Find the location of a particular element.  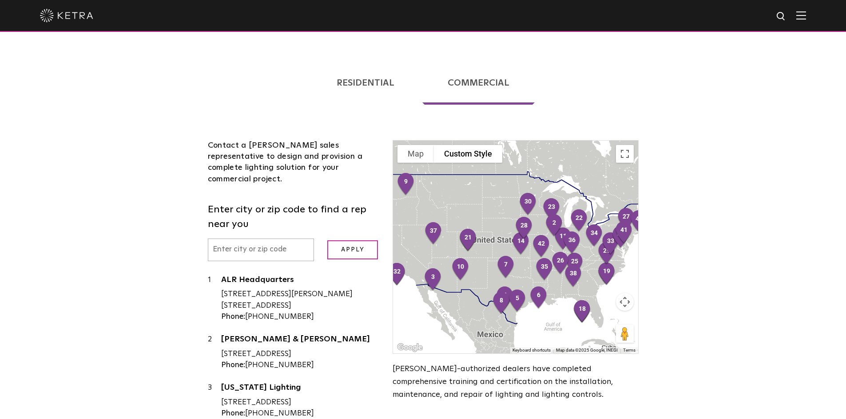

div: 10 is located at coordinates (460, 270).